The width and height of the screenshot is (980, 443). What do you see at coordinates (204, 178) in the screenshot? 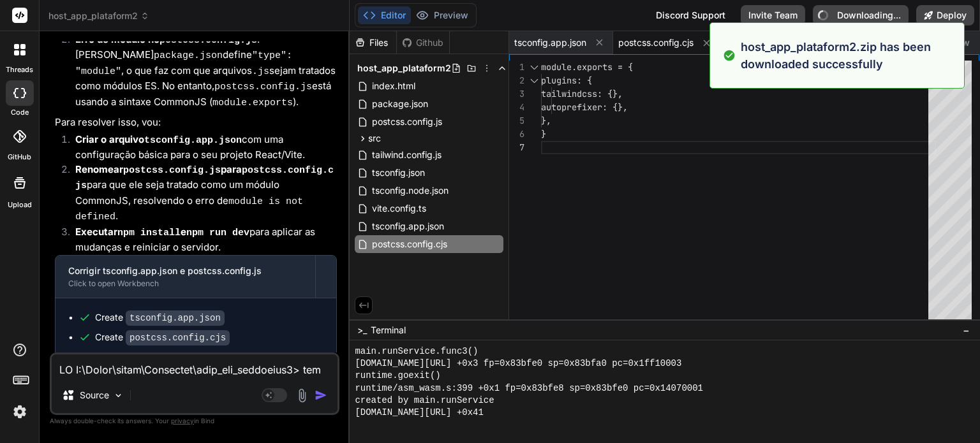
I see `strong: Renomear para` at bounding box center [204, 178].